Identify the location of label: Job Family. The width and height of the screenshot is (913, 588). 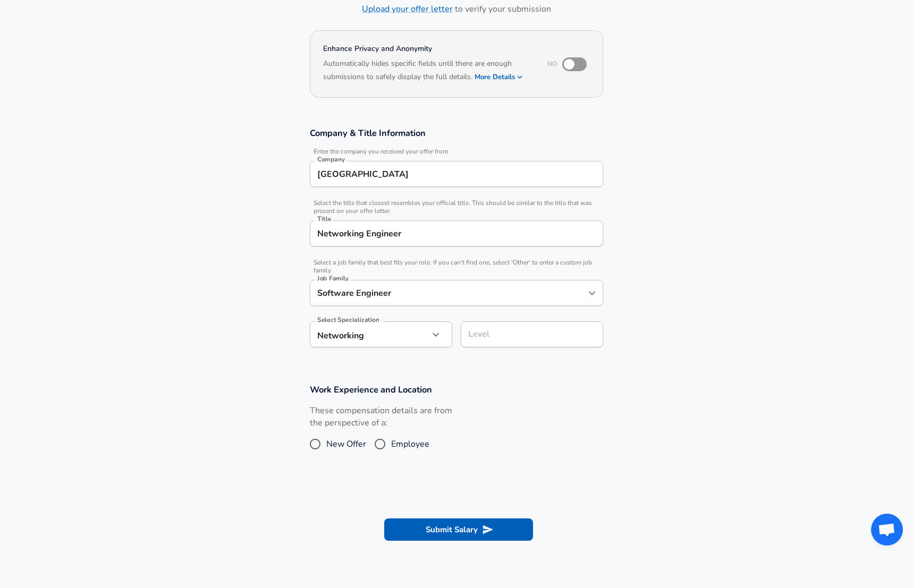
(333, 278).